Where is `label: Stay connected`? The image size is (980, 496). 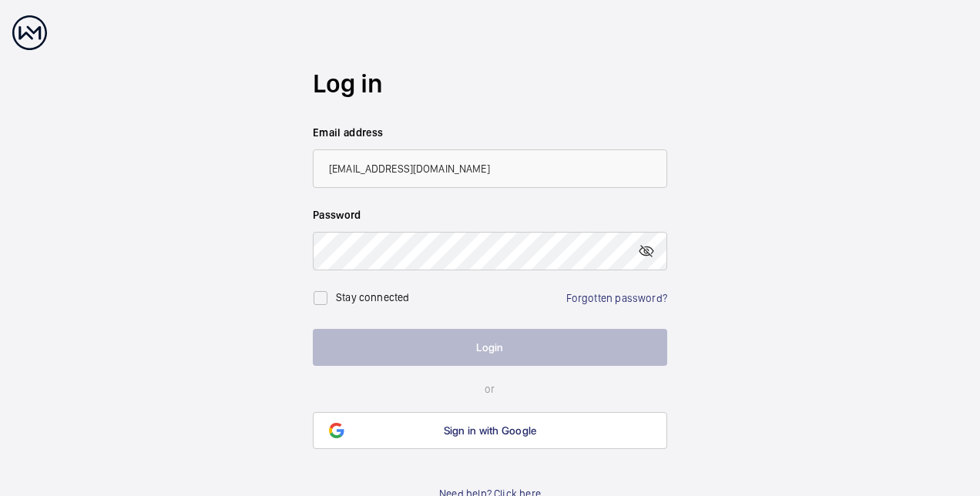
label: Stay connected is located at coordinates (373, 297).